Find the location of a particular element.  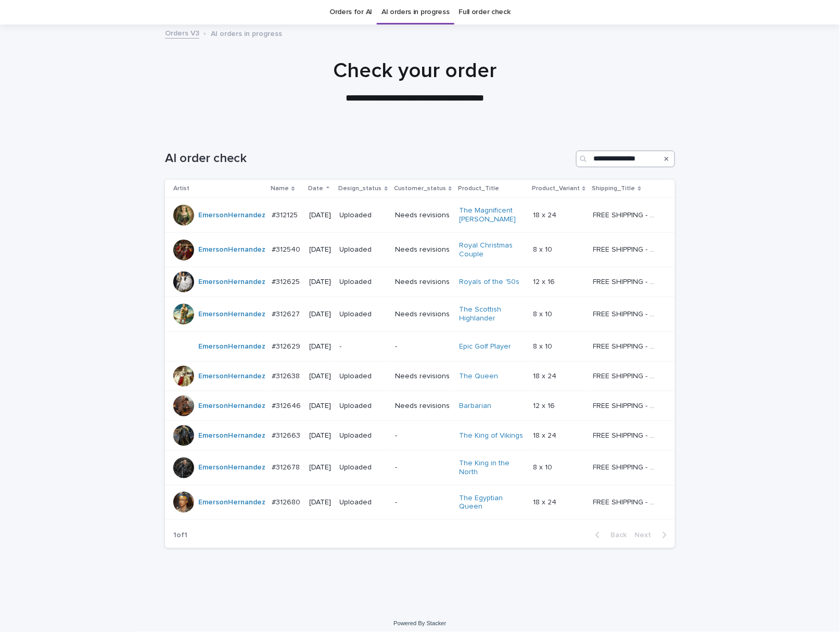

p: Design_status is located at coordinates (360, 188).